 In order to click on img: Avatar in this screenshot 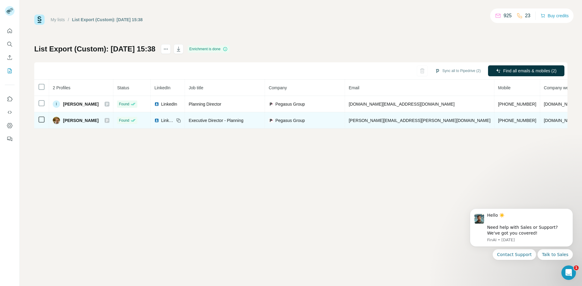, I will do `click(56, 121)`.